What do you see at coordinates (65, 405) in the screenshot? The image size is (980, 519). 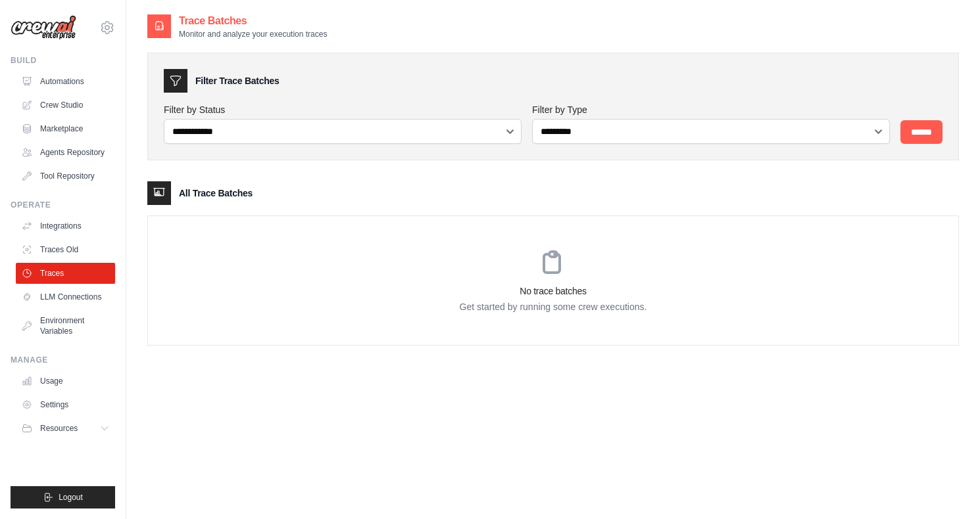 I see `a: Settings` at bounding box center [65, 405].